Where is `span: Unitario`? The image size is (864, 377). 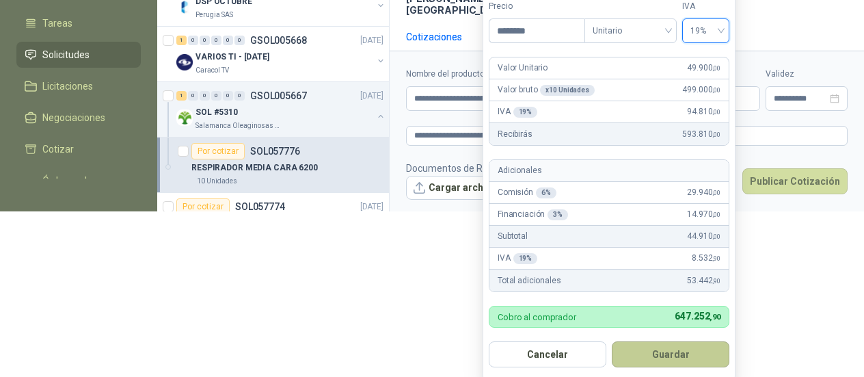 span: Unitario is located at coordinates (630, 31).